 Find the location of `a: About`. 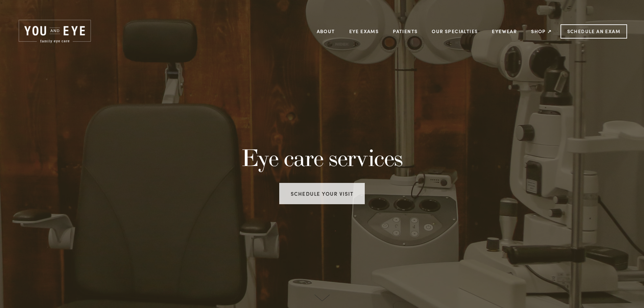

a: About is located at coordinates (326, 31).